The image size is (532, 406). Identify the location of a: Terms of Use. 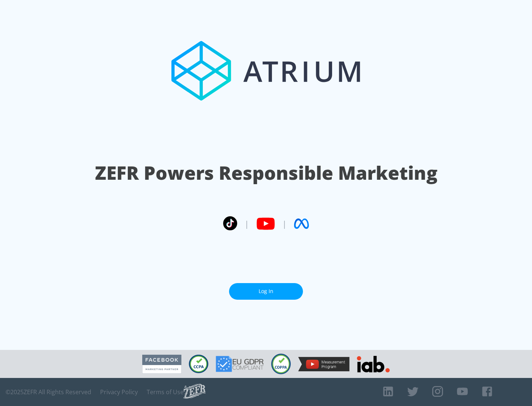
(165, 392).